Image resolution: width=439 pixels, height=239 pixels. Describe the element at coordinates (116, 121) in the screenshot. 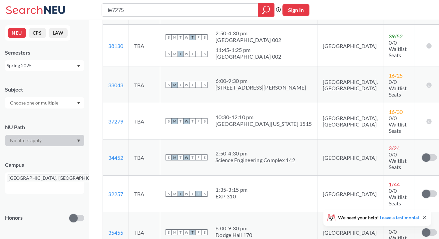

I see `a: 37279` at that location.